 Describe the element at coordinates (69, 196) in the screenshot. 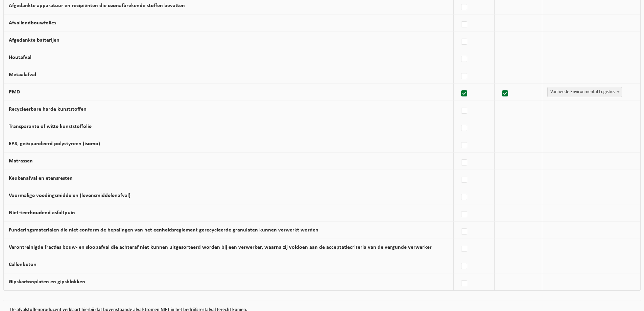

I see `label: Voormalige voedingsmiddelen (levensmiddelenafval)` at that location.